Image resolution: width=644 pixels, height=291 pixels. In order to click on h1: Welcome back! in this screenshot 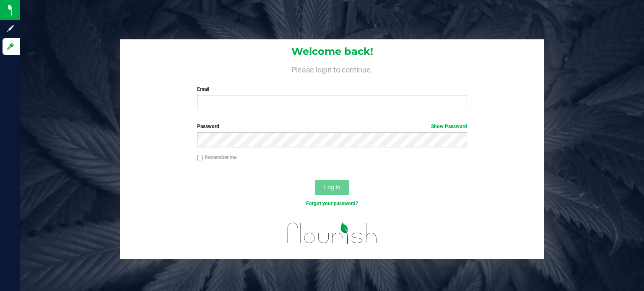, I will do `click(332, 52)`.